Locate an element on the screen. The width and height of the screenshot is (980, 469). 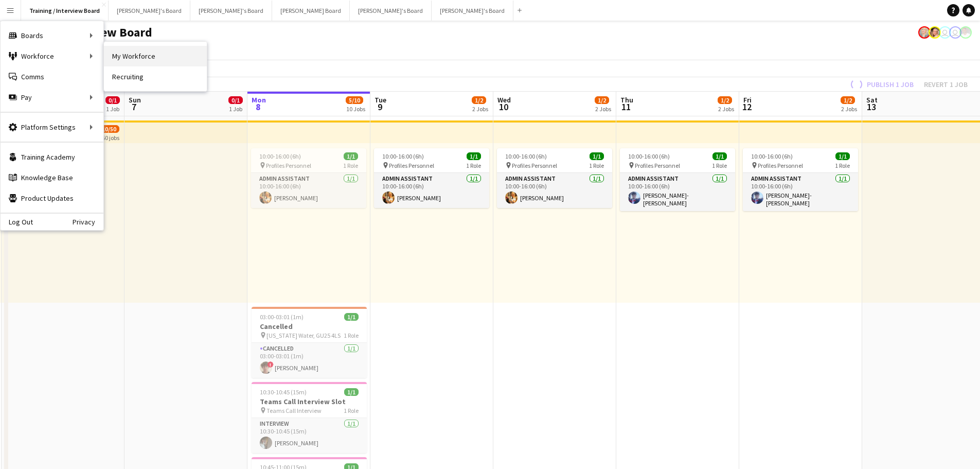
span: 11 is located at coordinates (626, 107).